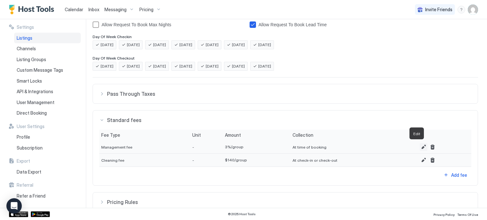 This screenshot has height=220, width=487. I want to click on span: Settings, so click(25, 27).